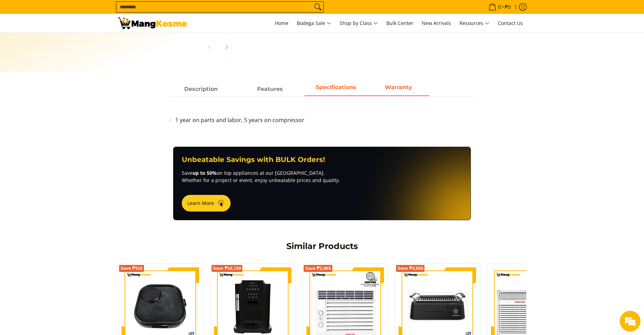 This screenshot has height=335, width=644. Describe the element at coordinates (510, 23) in the screenshot. I see `a: Contact Us` at that location.